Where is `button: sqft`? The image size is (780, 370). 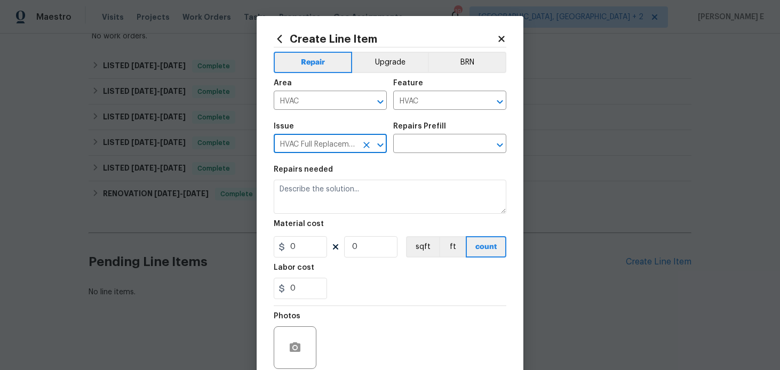 button: sqft is located at coordinates (422, 247).